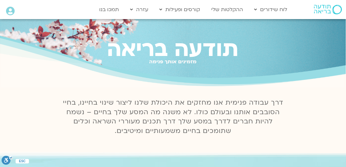  Describe the element at coordinates (173, 117) in the screenshot. I see `p: דרך עבודה פנימית אנו מחזקים את היכולת שלנו ליצור שינוי בחיינו, בחיי הסובבים אותנו ובעולם כולו. לא...` at that location.